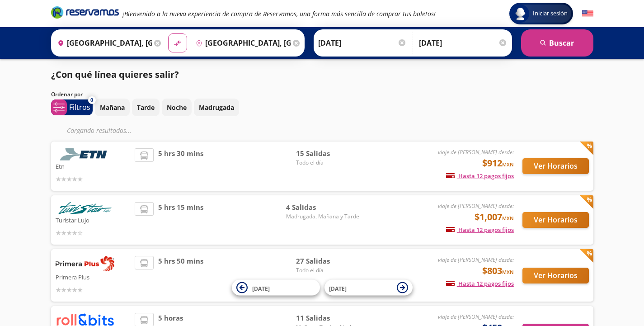  What do you see at coordinates (181, 275) in the screenshot?
I see `span: 5 hrs 50 mins` at bounding box center [181, 275].